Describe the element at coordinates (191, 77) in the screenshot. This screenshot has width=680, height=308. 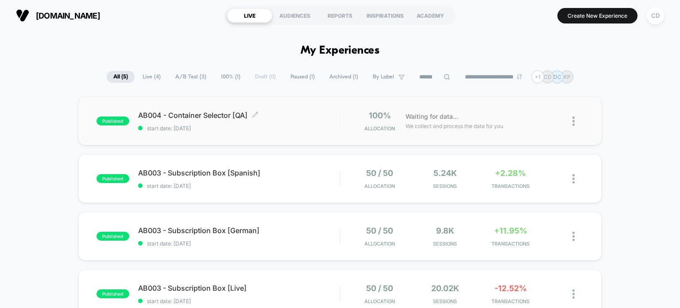
I see `span: A/B Test ( 3 )` at that location.